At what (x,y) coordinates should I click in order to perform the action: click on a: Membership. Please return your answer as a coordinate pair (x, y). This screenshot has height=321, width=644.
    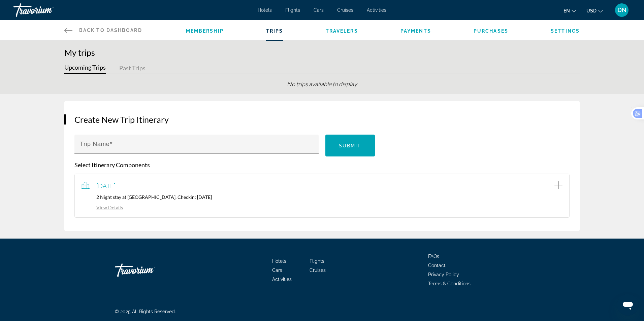
    Looking at the image, I should click on (205, 31).